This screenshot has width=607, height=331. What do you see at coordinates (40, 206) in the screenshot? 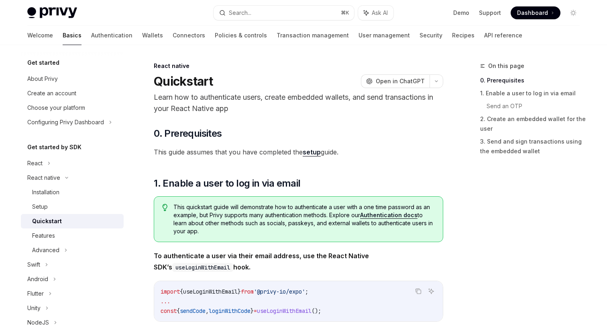
I see `div: Setup` at bounding box center [40, 206].